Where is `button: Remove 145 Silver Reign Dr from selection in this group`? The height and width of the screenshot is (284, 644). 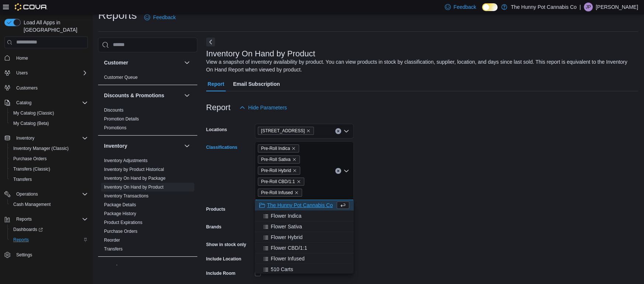 button: Remove 145 Silver Reign Dr from selection in this group is located at coordinates (309, 130).